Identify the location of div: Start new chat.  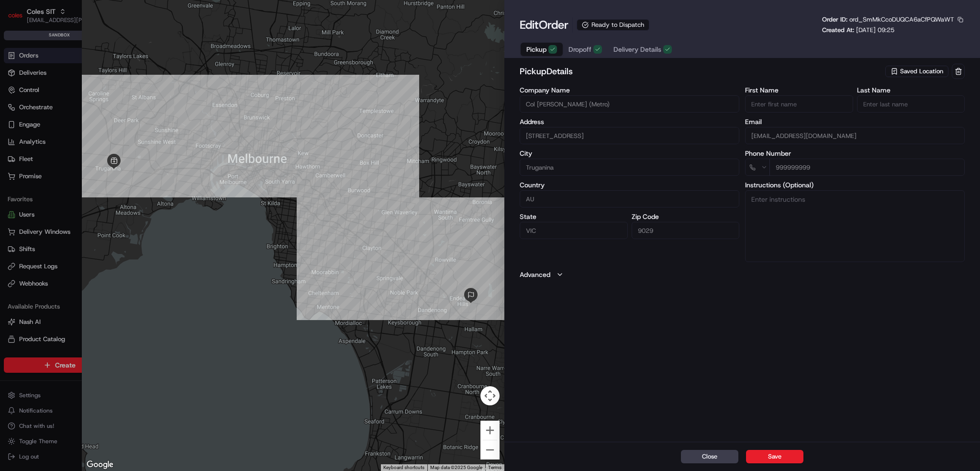
(95, 96).